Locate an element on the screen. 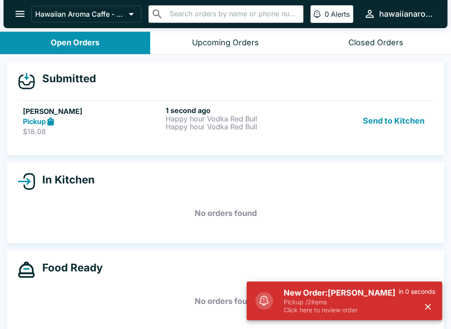  div: Closed Orders is located at coordinates (376, 43).